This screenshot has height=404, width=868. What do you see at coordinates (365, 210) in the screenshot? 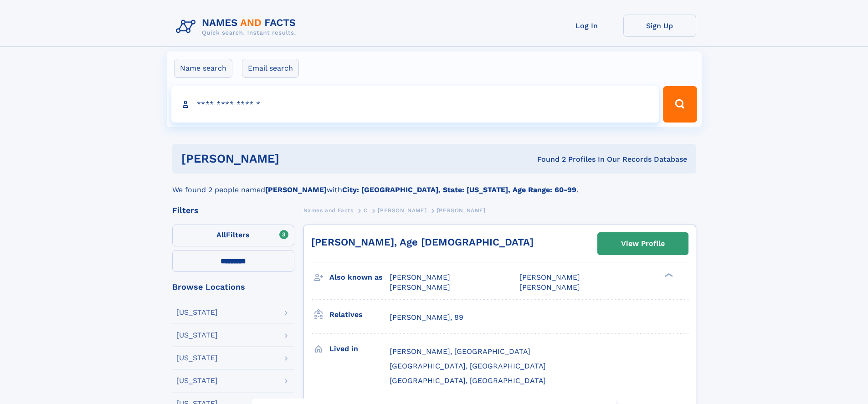
I see `a: C` at bounding box center [365, 210].